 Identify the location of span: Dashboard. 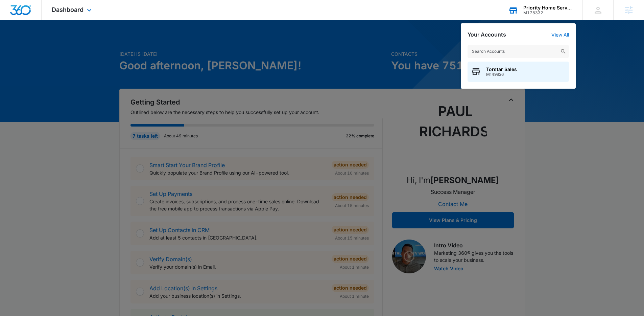
(67, 9).